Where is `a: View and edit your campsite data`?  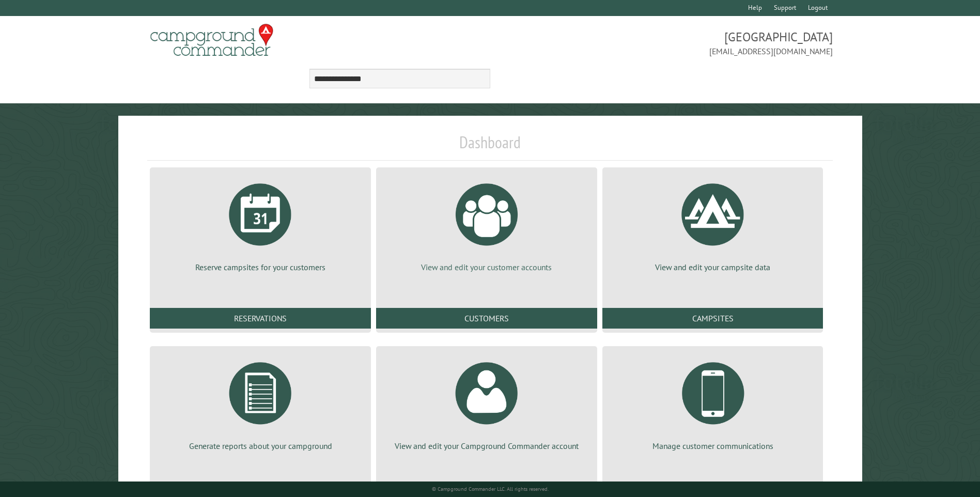
a: View and edit your campsite data is located at coordinates (713, 224).